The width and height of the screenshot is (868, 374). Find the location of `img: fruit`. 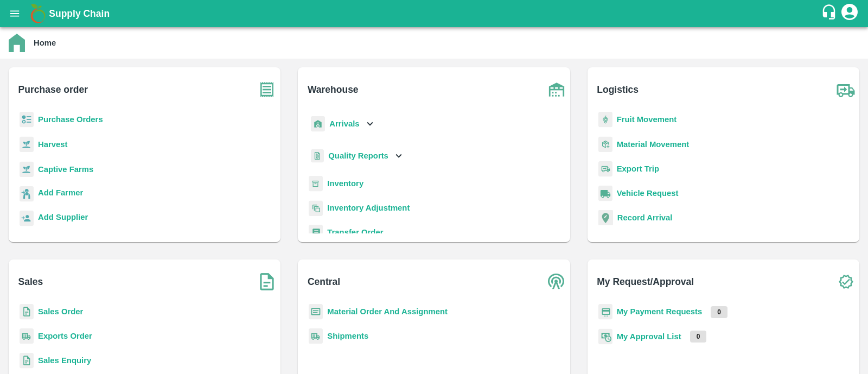

img: fruit is located at coordinates (606, 119).